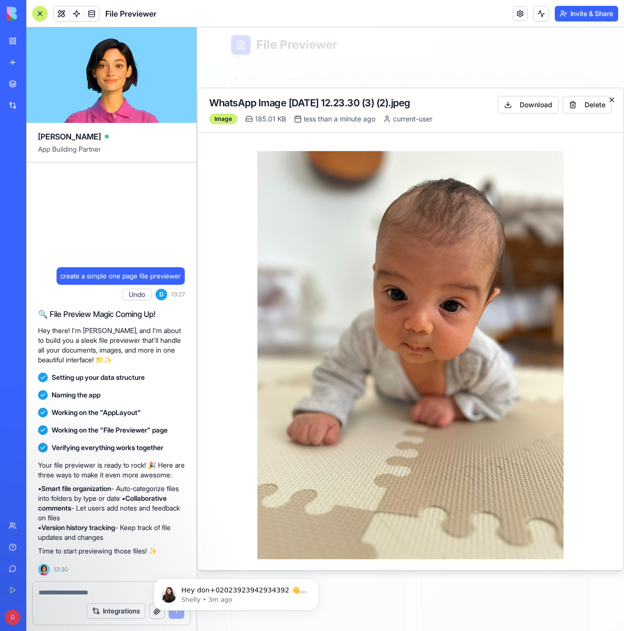 The width and height of the screenshot is (624, 631). Describe the element at coordinates (105, 33) in the screenshot. I see `p: Hey don+02023923942934392 👋 Welcome to Blocks 🙌 I'm here if you have any questions!` at that location.